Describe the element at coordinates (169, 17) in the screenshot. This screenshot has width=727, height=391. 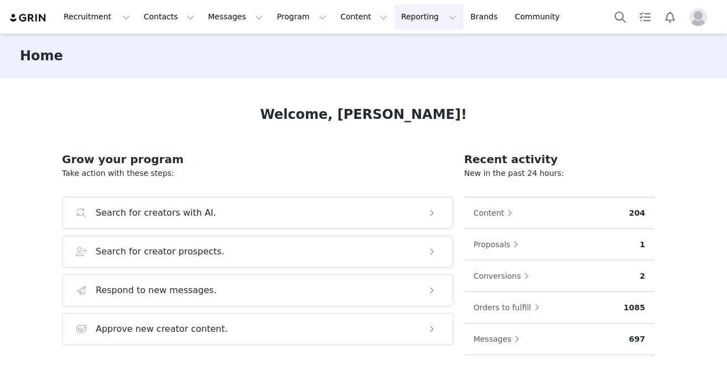
I see `button: Contacts` at that location.